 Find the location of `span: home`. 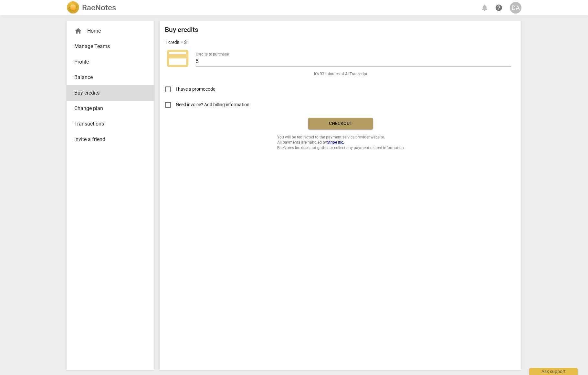

span: home is located at coordinates (78, 31).